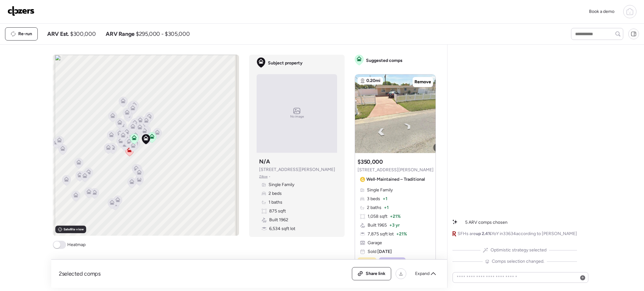  What do you see at coordinates (394, 225) in the screenshot?
I see `span: + 3 yr` at bounding box center [394, 225].